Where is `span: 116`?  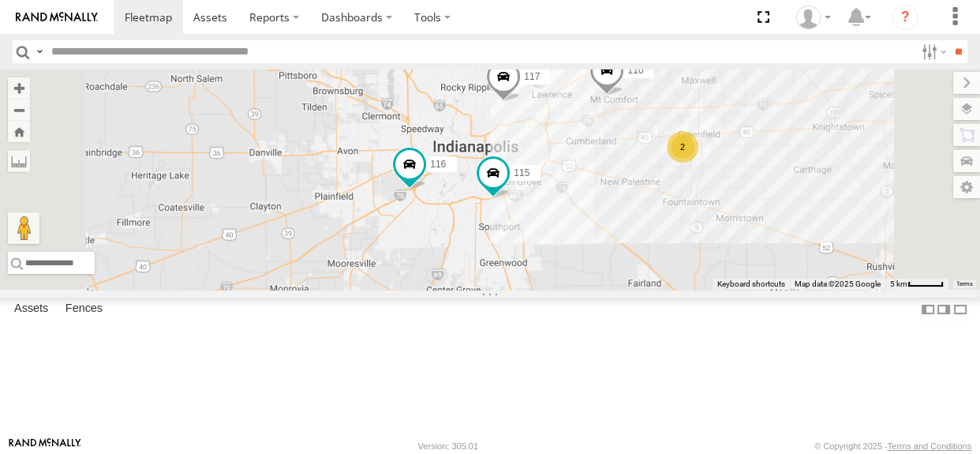
span: 116 is located at coordinates (438, 163).